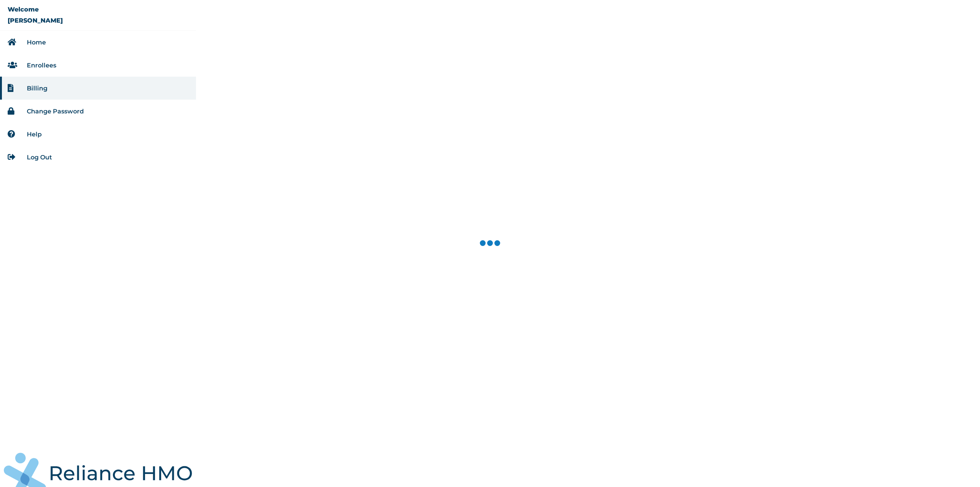 Image resolution: width=980 pixels, height=487 pixels. What do you see at coordinates (23, 9) in the screenshot?
I see `p: Welcome` at bounding box center [23, 9].